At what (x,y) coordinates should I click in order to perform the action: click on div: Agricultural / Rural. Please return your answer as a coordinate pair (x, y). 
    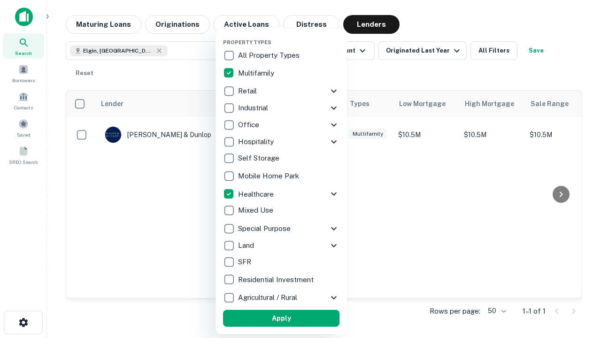
    Looking at the image, I should click on (281, 298).